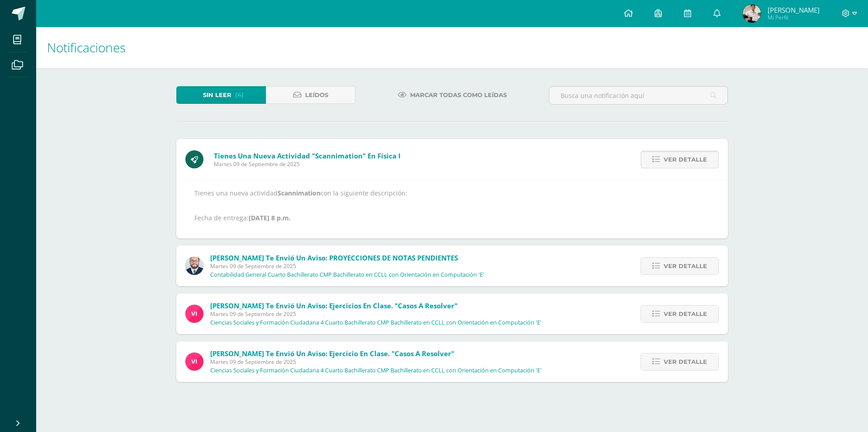  What do you see at coordinates (452, 206) in the screenshot?
I see `p: Tienes una nueva actividad con la siguiente descripción: Fecha de entrega:` at bounding box center [452, 206].